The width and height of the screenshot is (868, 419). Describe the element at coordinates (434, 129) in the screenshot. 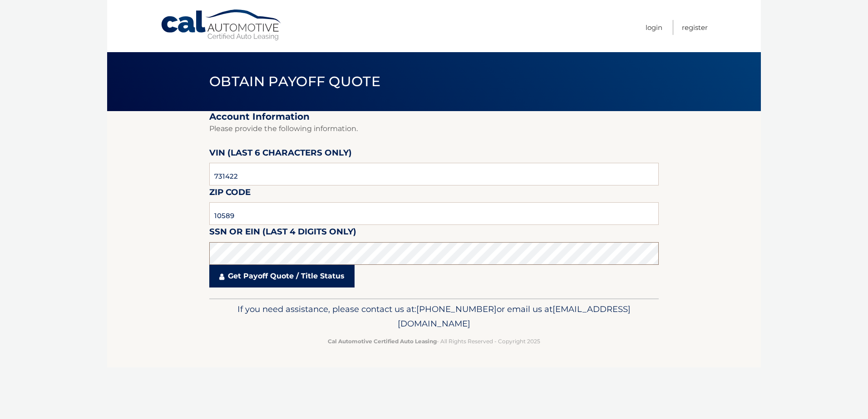

I see `p: Please provide the following information.` at that location.